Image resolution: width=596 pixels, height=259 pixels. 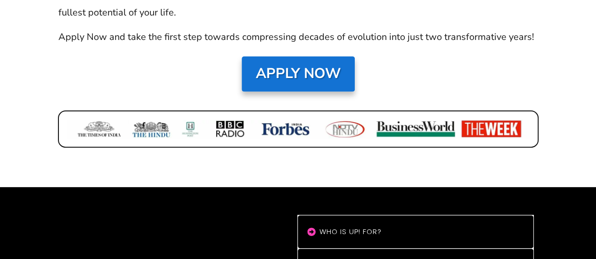 What do you see at coordinates (298, 74) in the screenshot?
I see `a: Apply Now` at bounding box center [298, 74].